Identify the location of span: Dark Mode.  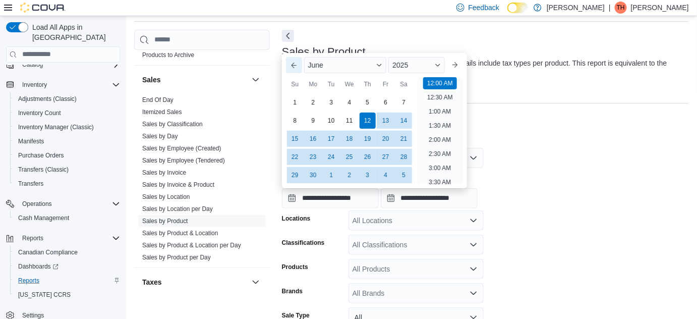
(507, 13).